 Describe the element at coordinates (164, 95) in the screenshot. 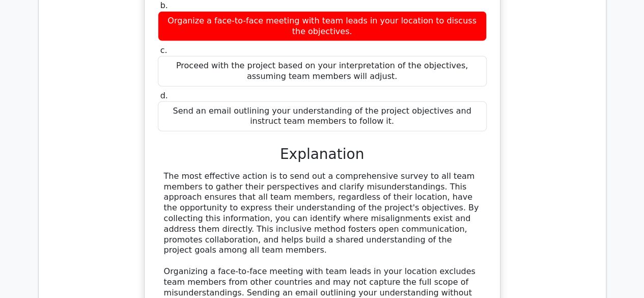

I see `span: d.` at that location.